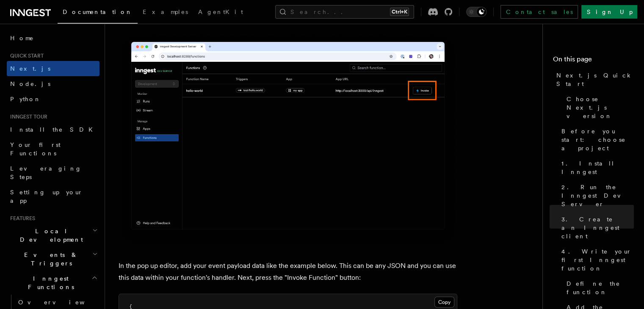 This screenshot has height=309, width=644. Describe the element at coordinates (444, 302) in the screenshot. I see `button: Copy` at that location.